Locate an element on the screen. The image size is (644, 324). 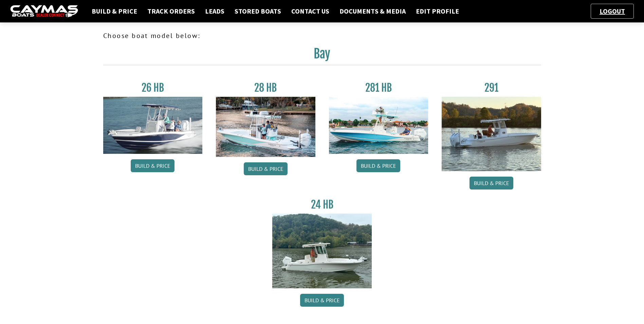
h3: 281 HB is located at coordinates (379, 88).